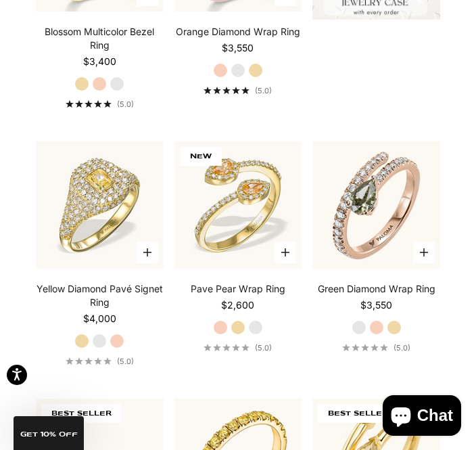  I want to click on span: GET 10% Off, so click(49, 434).